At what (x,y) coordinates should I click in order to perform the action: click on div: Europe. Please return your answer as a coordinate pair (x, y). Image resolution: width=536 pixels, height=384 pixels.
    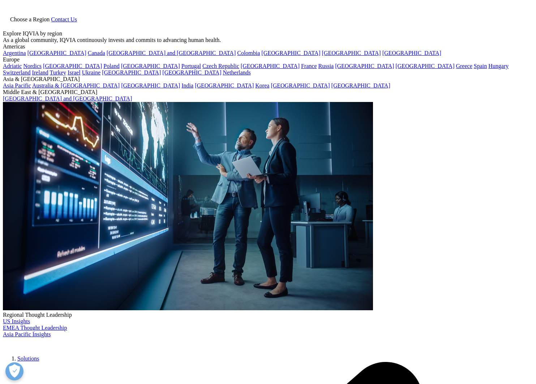
    Looking at the image, I should click on (268, 60).